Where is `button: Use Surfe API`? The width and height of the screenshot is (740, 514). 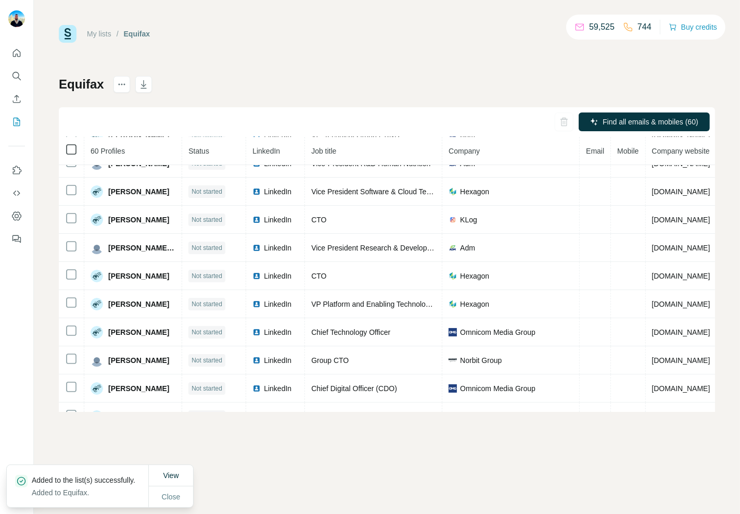 button: Use Surfe API is located at coordinates (17, 193).